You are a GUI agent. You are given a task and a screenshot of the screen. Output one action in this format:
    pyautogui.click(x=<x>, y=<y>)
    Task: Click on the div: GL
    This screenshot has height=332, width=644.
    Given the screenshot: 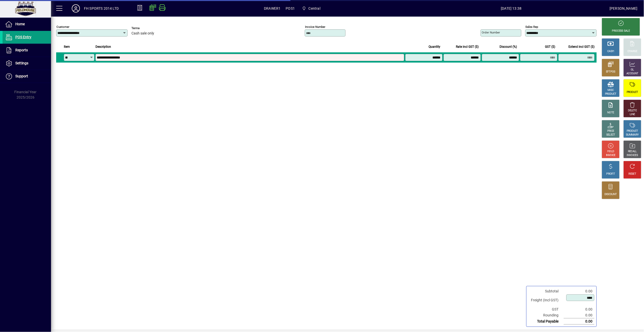 What is the action you would take?
    pyautogui.click(x=633, y=70)
    